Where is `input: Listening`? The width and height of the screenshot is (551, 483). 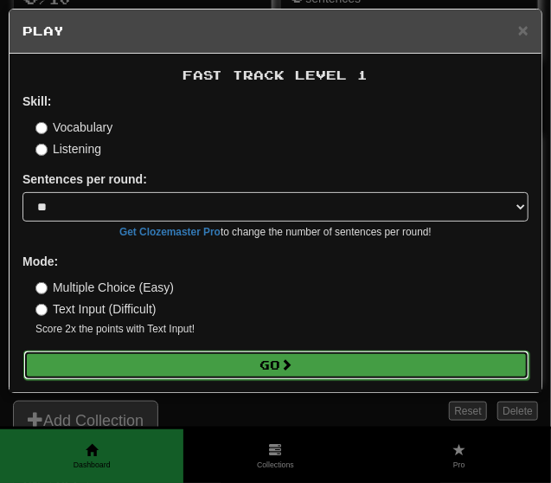
input: Listening is located at coordinates (42, 150).